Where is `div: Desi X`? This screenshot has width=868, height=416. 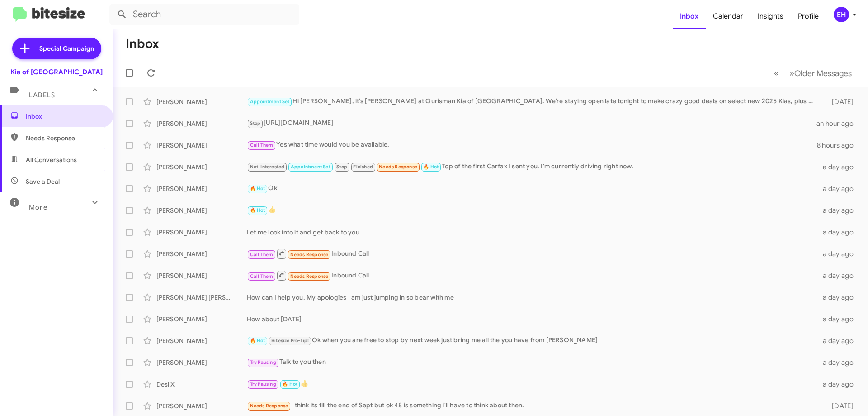
div: Desi X is located at coordinates (201, 384).